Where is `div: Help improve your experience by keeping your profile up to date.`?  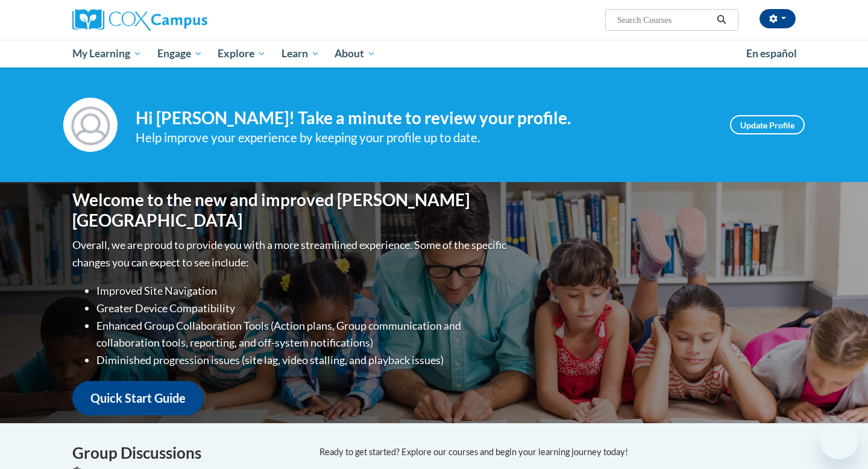 div: Help improve your experience by keeping your profile up to date. is located at coordinates (424, 138).